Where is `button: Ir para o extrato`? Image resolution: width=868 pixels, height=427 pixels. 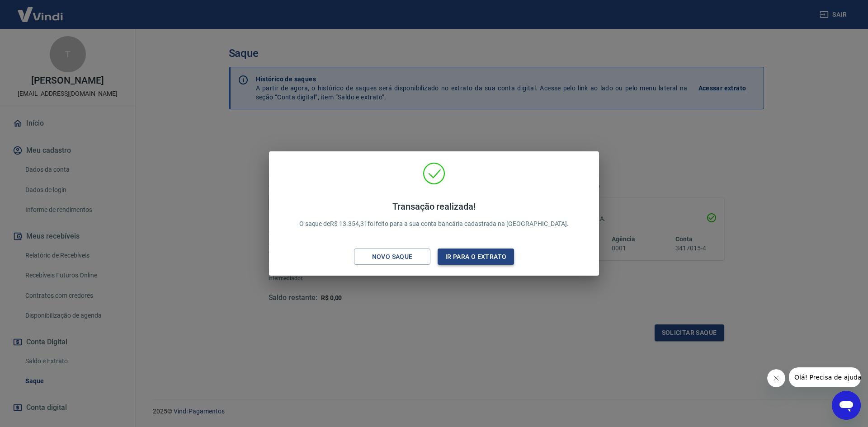
button: Ir para o extrato is located at coordinates (476, 257).